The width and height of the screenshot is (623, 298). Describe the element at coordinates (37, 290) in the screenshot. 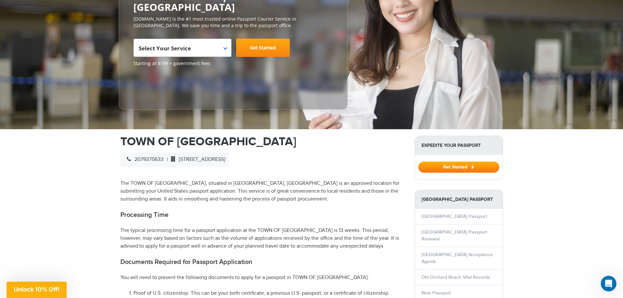

I see `div: Unlock 10% Off!` at that location.